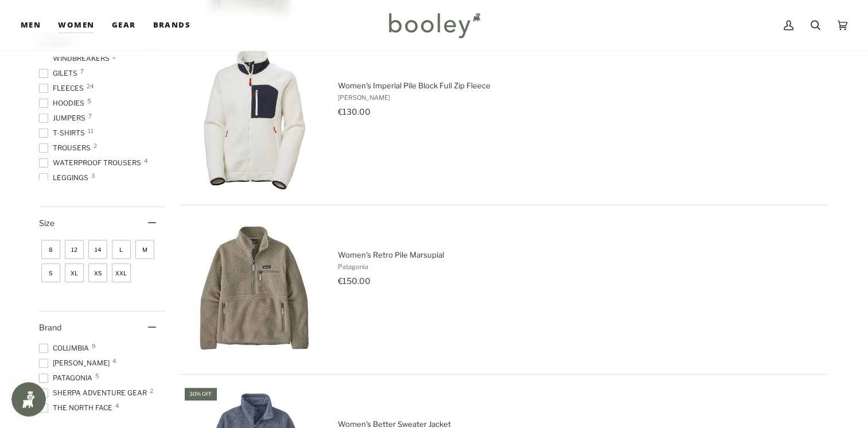  What do you see at coordinates (579, 86) in the screenshot?
I see `span: Women's Imperial Pile Block Full Zip Fleece` at bounding box center [579, 86].